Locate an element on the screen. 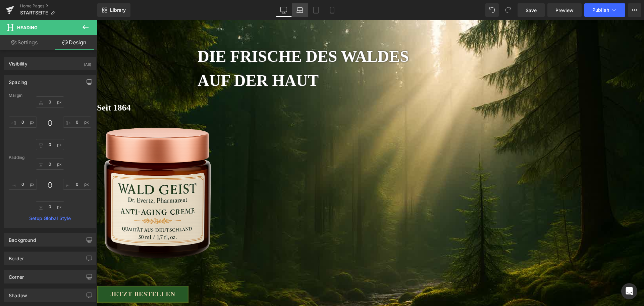 The image size is (644, 306). button: Redo is located at coordinates (508, 10).